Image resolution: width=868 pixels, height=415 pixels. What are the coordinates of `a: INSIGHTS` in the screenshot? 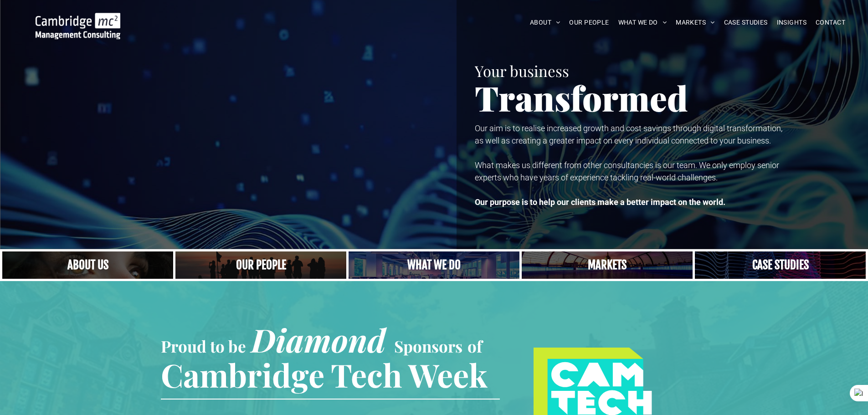 It's located at (791, 22).